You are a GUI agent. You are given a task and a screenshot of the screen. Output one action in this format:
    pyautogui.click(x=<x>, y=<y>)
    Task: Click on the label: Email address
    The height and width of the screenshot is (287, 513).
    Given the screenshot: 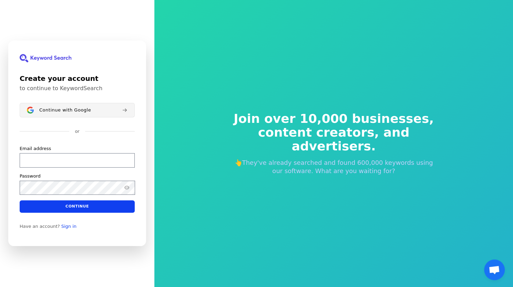 What is the action you would take?
    pyautogui.click(x=35, y=149)
    